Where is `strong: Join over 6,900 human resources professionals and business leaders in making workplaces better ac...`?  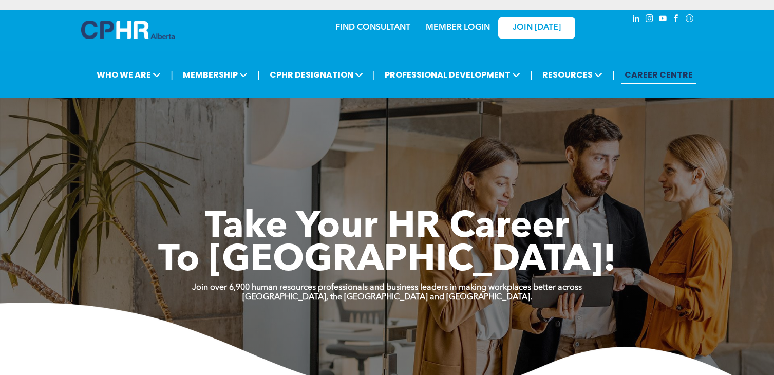 strong: Join over 6,900 human resources professionals and business leaders in making workplaces better ac... is located at coordinates (387, 288).